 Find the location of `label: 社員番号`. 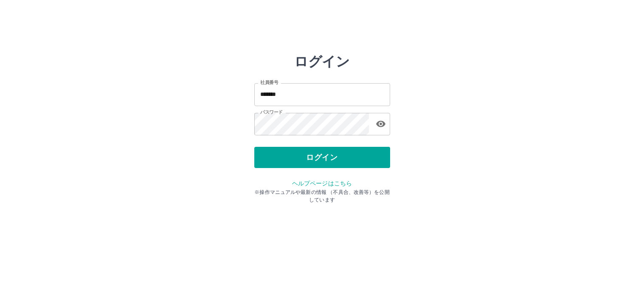

label: 社員番号 is located at coordinates (269, 82).